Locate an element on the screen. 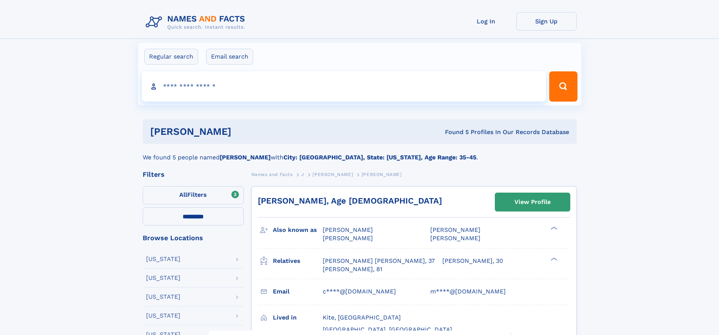 This screenshot has height=335, width=719. label: Filters is located at coordinates (193, 195).